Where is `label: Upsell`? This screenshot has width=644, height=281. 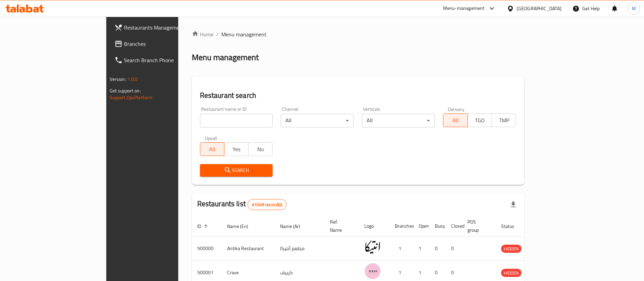 label: Upsell is located at coordinates (211, 138).